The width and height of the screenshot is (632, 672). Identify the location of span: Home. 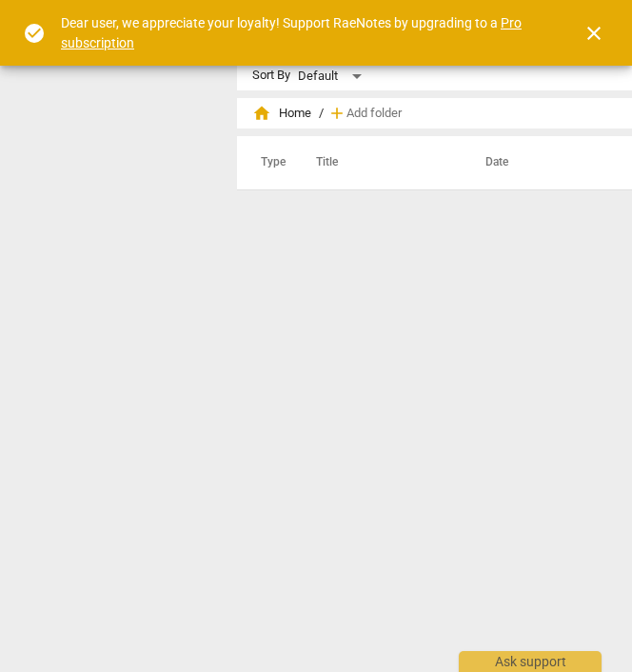
(281, 113).